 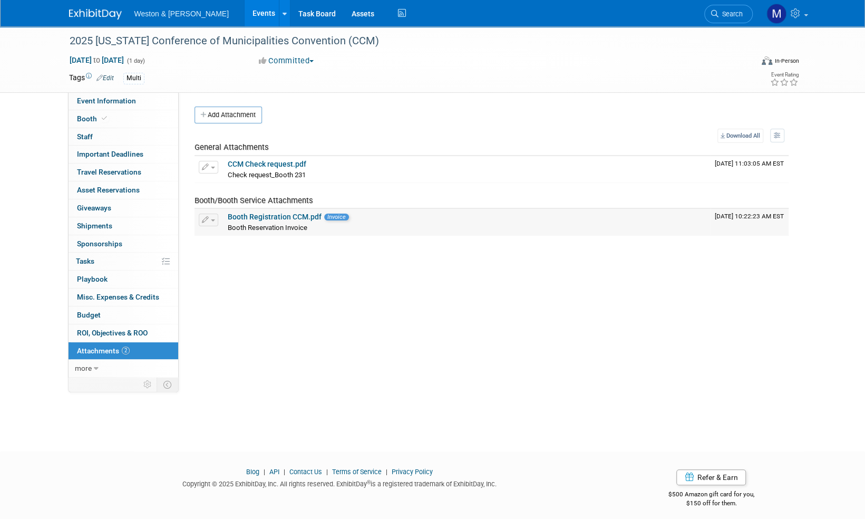 I want to click on span: Booth/Booth Service Attachments, so click(x=254, y=200).